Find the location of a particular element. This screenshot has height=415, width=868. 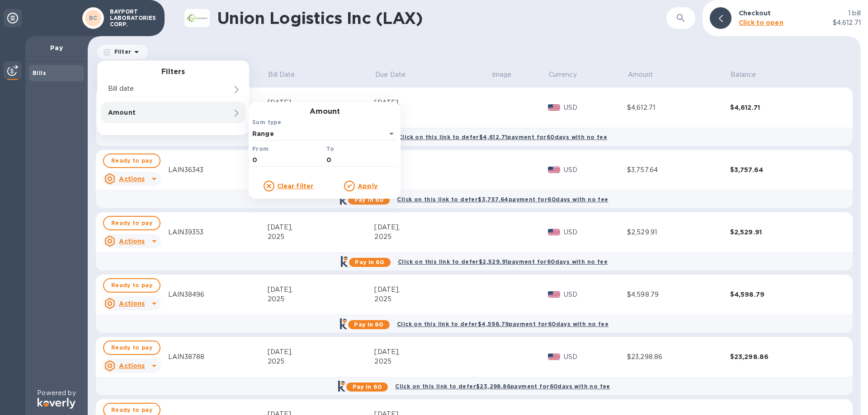

p: Filter is located at coordinates (121, 52).